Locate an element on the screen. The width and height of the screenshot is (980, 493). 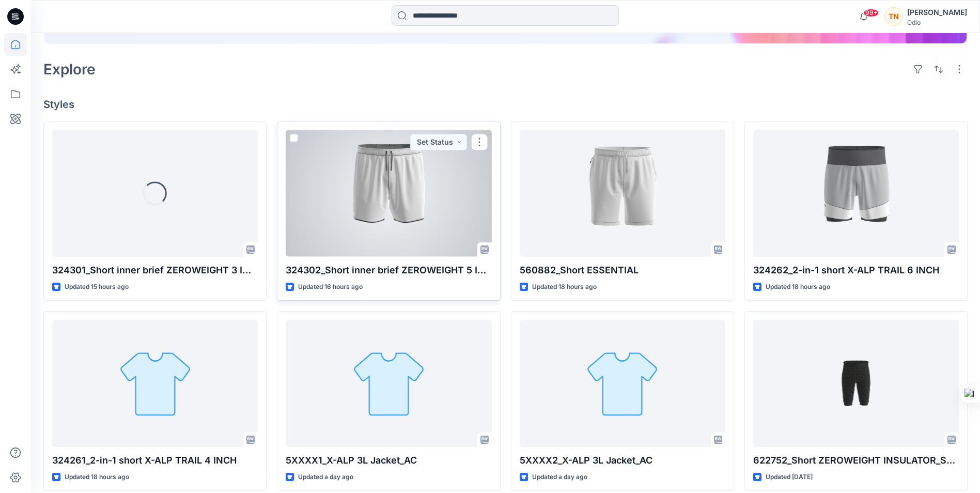
p: 324301_Short inner brief ZEROWEIGHT 3 INCH is located at coordinates (155, 270).